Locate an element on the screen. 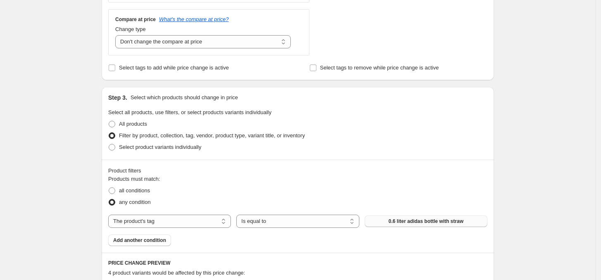 The height and width of the screenshot is (280, 601). span: Change type is located at coordinates (131, 29).